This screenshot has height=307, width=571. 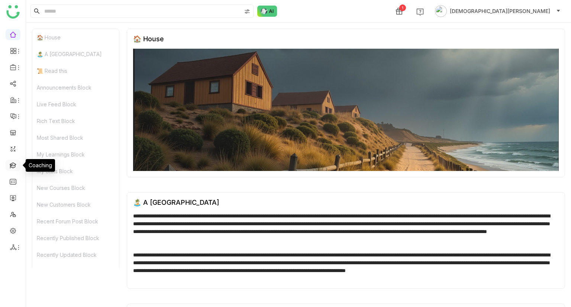 What do you see at coordinates (75, 171) in the screenshot?
I see `div: My Stats Block` at bounding box center [75, 171].